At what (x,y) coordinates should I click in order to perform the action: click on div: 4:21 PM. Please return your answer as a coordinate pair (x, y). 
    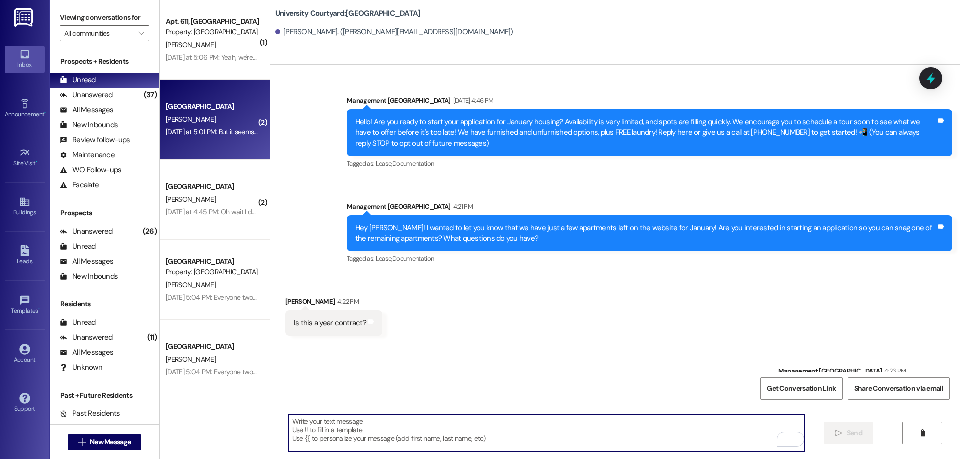
    Looking at the image, I should click on (462, 206).